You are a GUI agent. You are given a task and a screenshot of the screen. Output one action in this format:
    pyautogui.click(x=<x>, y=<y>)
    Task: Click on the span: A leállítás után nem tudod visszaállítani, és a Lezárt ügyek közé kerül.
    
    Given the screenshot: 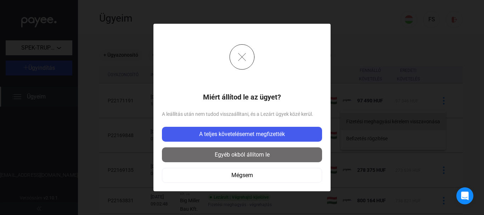 What is the action you would take?
    pyautogui.click(x=242, y=114)
    